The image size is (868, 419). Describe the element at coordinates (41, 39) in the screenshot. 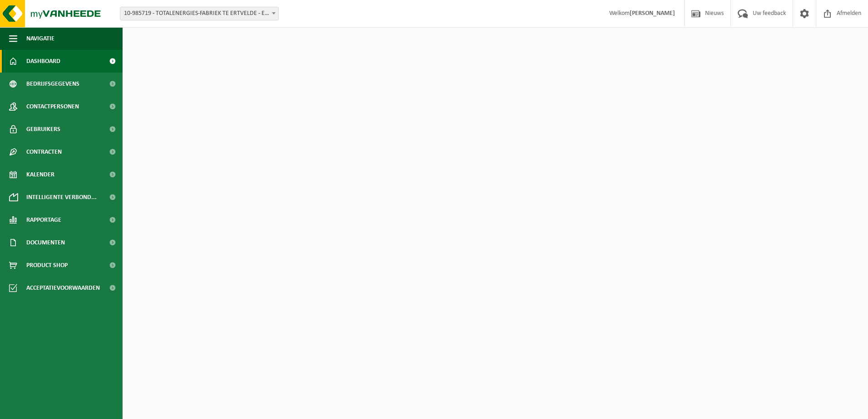

I see `span: Navigatie` at that location.